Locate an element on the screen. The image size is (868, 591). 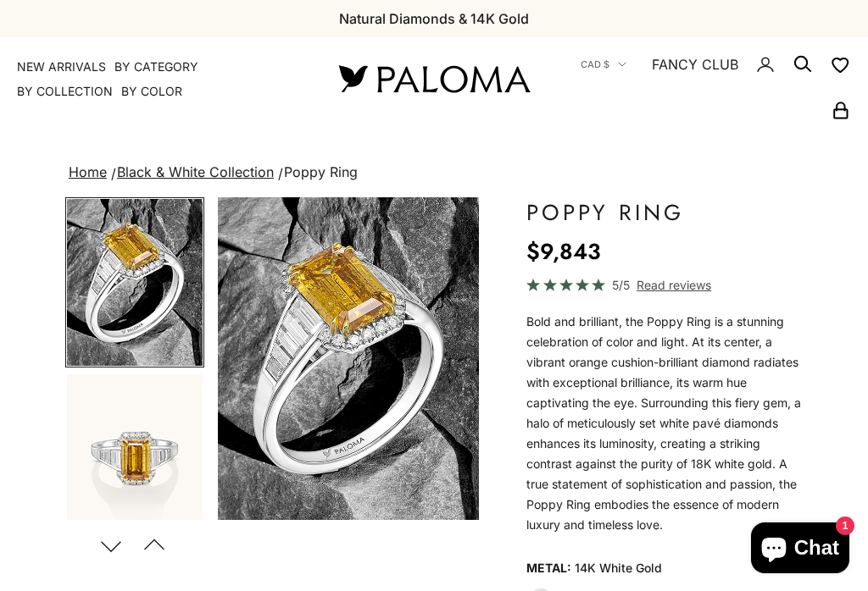
a: 5/5 Read reviews is located at coordinates (664, 285).